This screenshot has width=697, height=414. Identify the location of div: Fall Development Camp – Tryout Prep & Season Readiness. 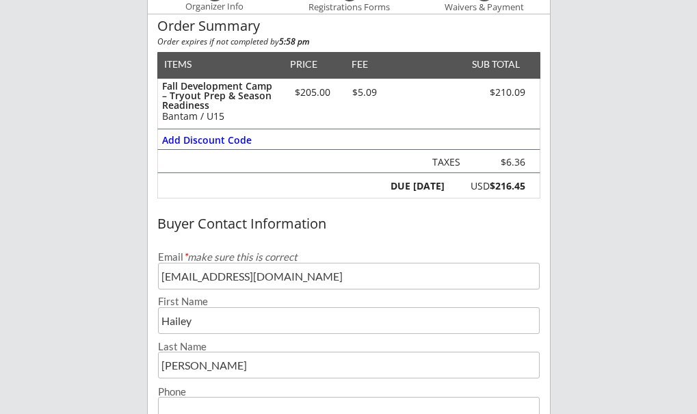
(220, 96).